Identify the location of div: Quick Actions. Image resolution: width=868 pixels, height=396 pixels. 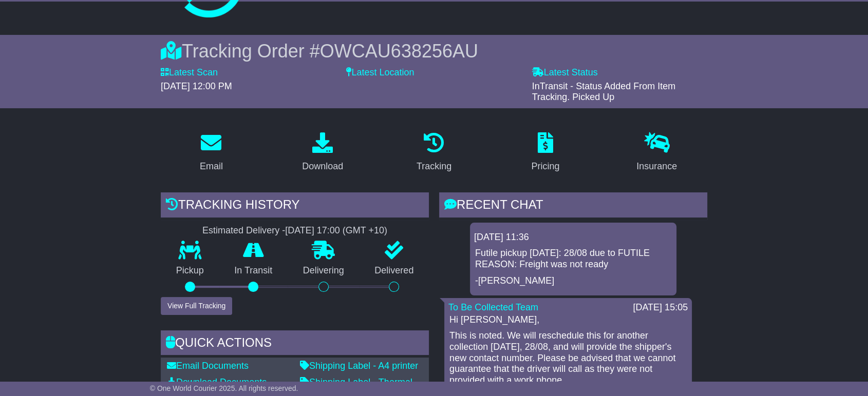
(295, 345).